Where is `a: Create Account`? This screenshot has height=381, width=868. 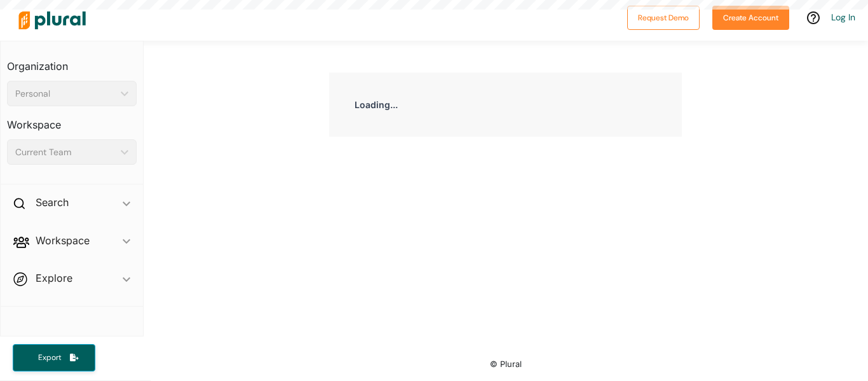 a: Create Account is located at coordinates (751, 16).